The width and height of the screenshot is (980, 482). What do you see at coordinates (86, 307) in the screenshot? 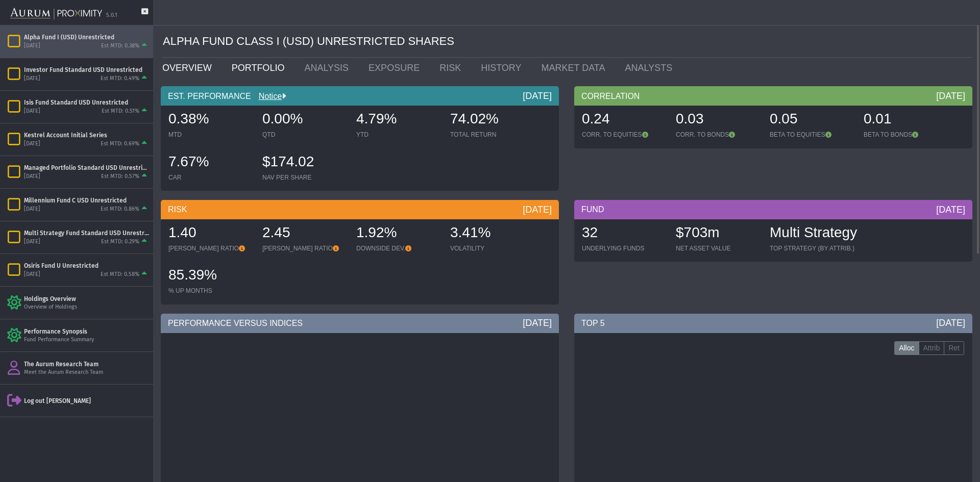
I see `div: Overview of Holdings` at bounding box center [86, 307].